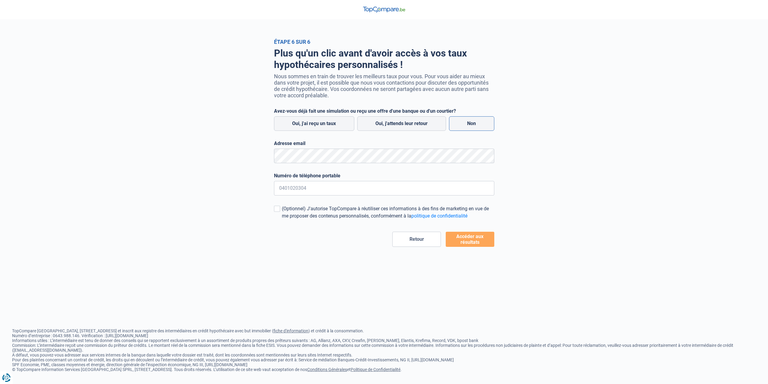 Image resolution: width=768 pixels, height=384 pixels. I want to click on div: (Optionnel) J'autorise TopCompare à réutiliser ces informations à des fins de marketing en vue de..., so click(388, 212).